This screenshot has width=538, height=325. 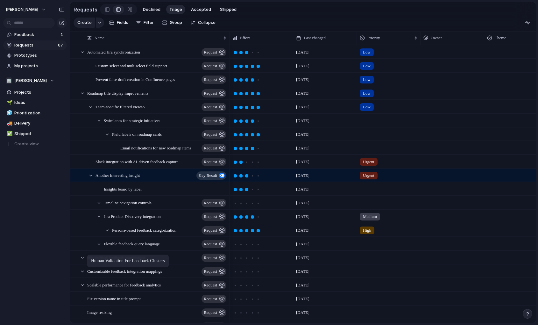 What do you see at coordinates (125, 271) in the screenshot?
I see `span: Customizable feedback integration mappings` at bounding box center [125, 271].